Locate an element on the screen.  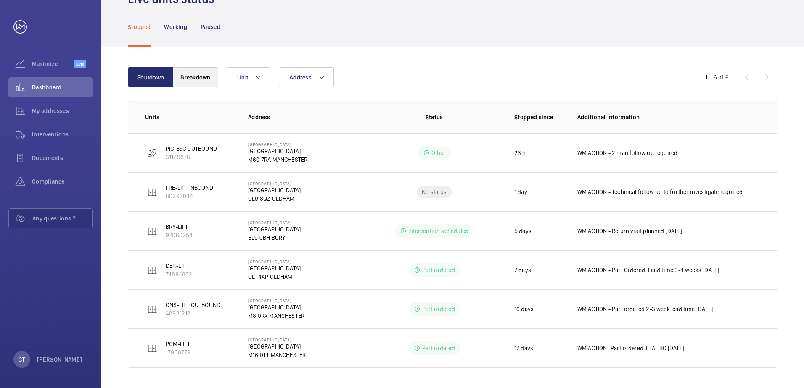
button: Shutdown is located at coordinates (150, 77).